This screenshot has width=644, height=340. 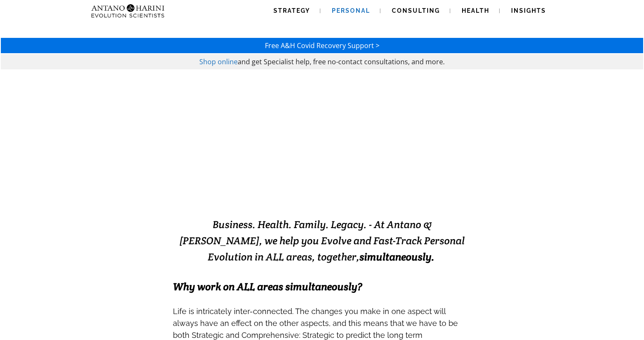 I want to click on span: Why work on ALL areas simultaneously?, so click(x=268, y=286).